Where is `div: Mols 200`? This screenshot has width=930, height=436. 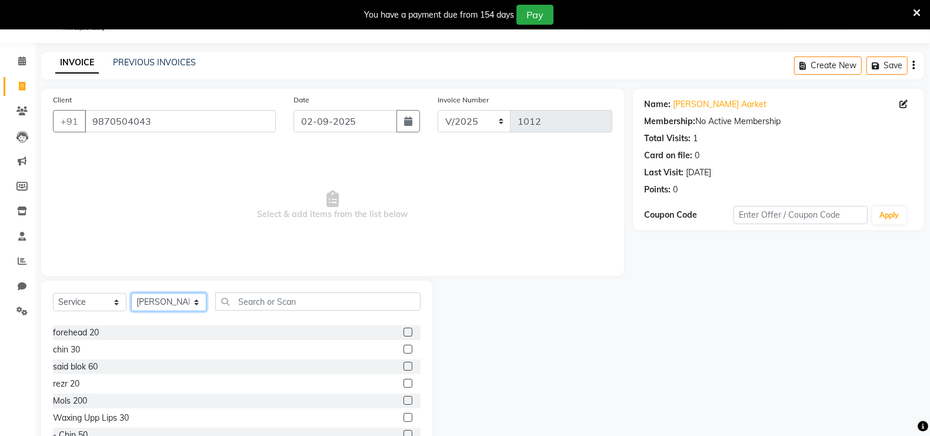
div: Mols 200 is located at coordinates (70, 400).